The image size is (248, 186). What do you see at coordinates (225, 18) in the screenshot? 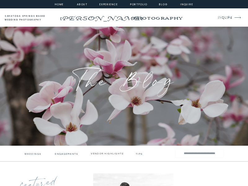
I see `p: INQUIRE` at bounding box center [225, 18].